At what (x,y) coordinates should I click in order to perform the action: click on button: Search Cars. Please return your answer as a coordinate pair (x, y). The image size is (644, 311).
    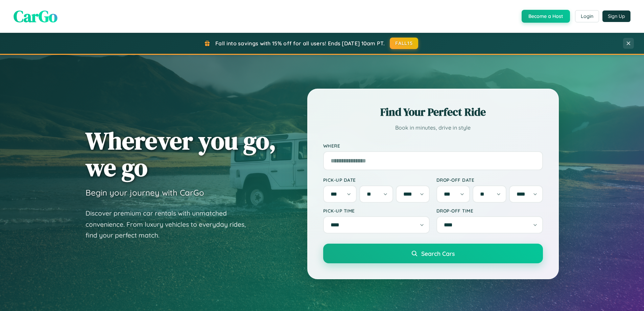
    Looking at the image, I should click on (433, 253).